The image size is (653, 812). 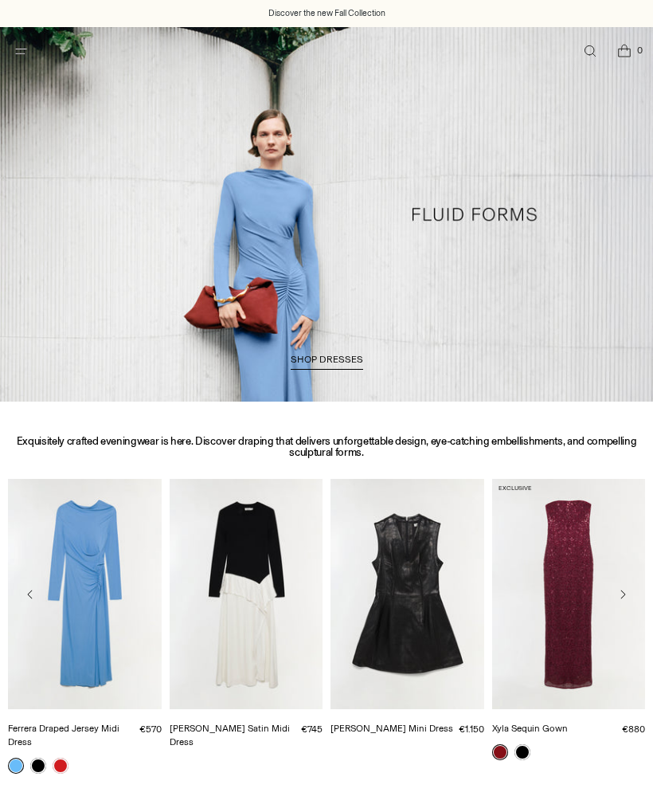 What do you see at coordinates (326, 446) in the screenshot?
I see `h3: Exquisitely crafted eveningwear is here. Discover draping that delivers unforgettable design, eye...` at bounding box center [326, 446].